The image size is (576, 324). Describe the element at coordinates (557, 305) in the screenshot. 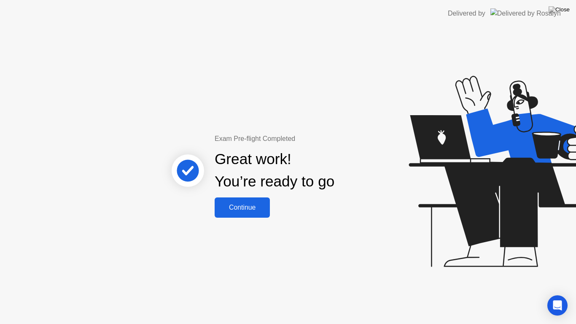

I see `div: Open Intercom Messenger` at that location.